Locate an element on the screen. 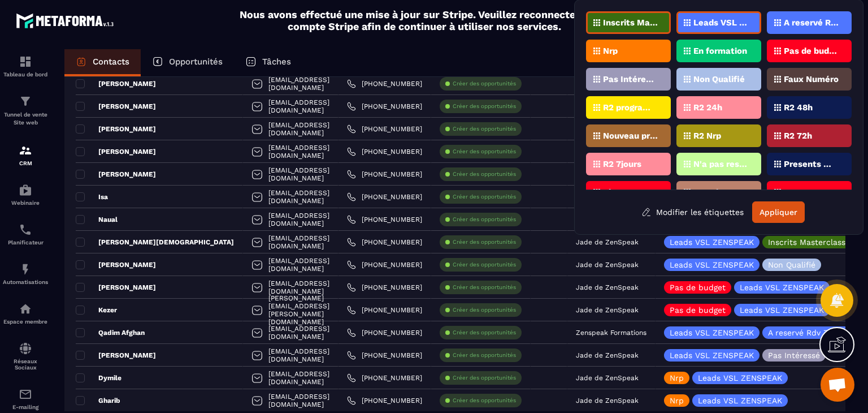 The width and height of the screenshot is (868, 413). img: scheduler is located at coordinates (25, 230).